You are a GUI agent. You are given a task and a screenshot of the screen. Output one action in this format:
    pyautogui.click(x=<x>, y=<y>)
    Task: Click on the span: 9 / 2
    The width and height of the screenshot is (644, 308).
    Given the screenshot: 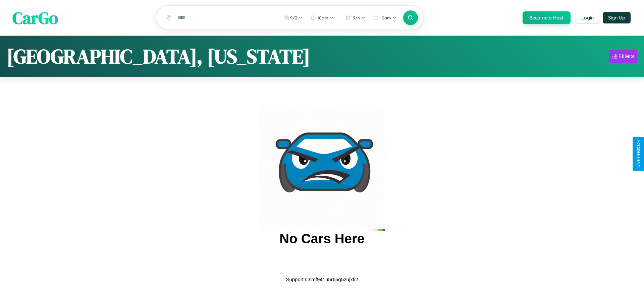 What is the action you would take?
    pyautogui.click(x=294, y=18)
    